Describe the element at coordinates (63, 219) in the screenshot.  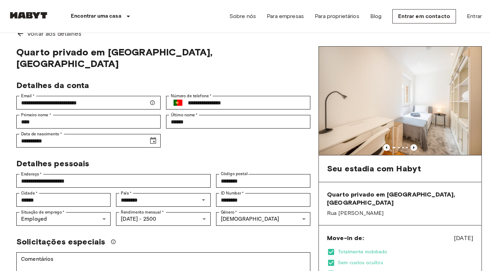
I see `div: Employed` at that location.